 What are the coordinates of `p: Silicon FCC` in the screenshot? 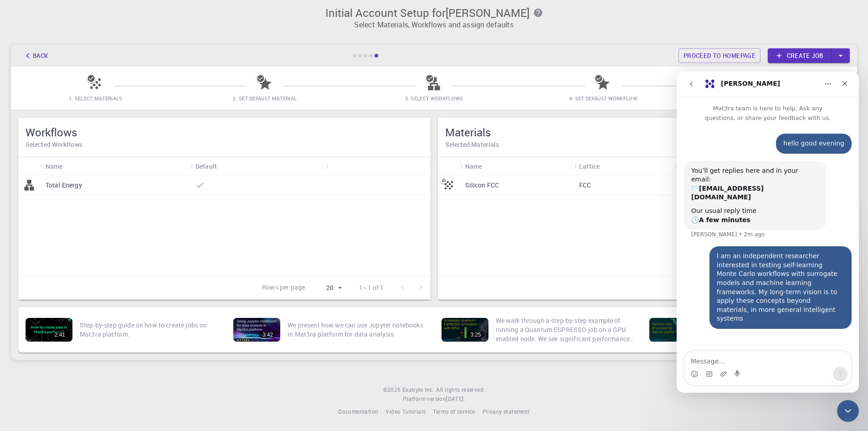 It's located at (482, 185).